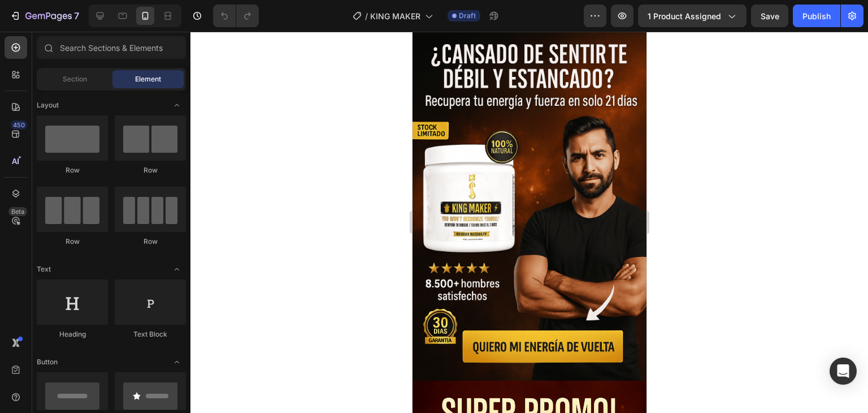 The width and height of the screenshot is (868, 413). What do you see at coordinates (844, 371) in the screenshot?
I see `div: Open Intercom Messenger` at bounding box center [844, 371].